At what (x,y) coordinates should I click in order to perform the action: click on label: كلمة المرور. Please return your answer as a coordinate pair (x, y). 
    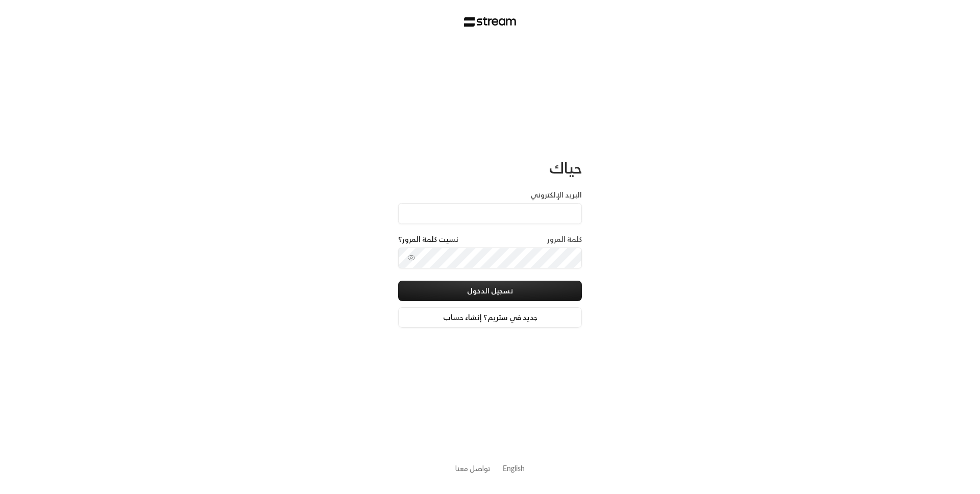
    Looking at the image, I should click on (564, 240).